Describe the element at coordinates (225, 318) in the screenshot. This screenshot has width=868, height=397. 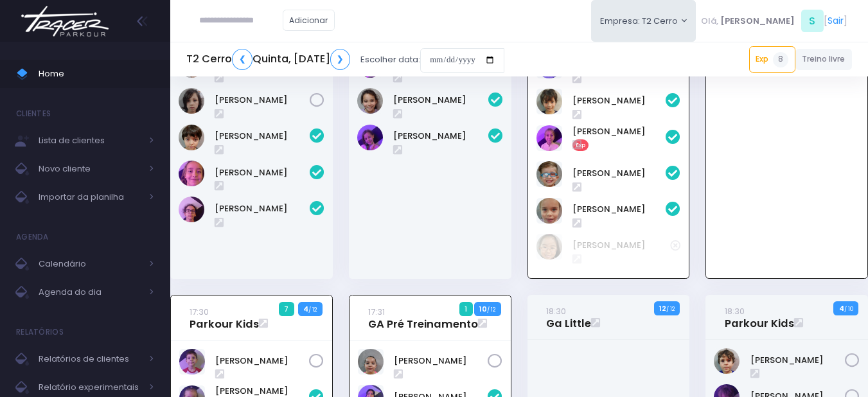
I see `a: 17:30Parkour Kids` at that location.